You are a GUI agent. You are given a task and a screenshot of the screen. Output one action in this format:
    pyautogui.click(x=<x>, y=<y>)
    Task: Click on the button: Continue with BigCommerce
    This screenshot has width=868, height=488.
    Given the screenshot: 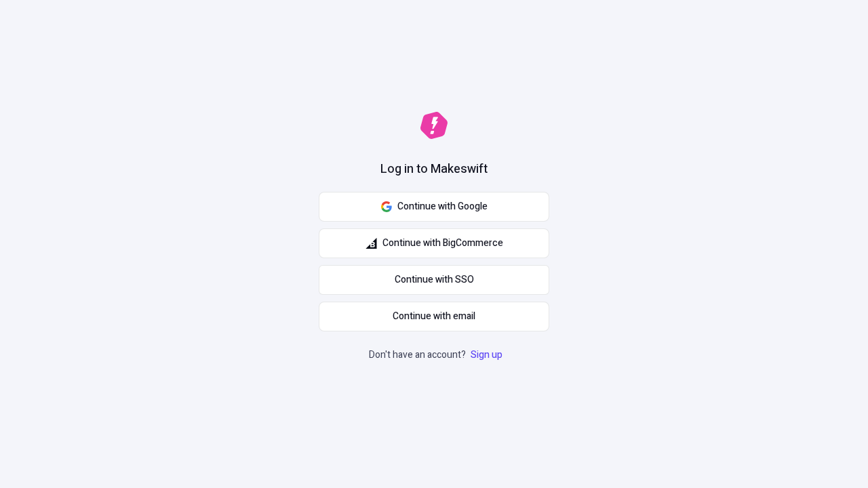 What is the action you would take?
    pyautogui.click(x=434, y=244)
    